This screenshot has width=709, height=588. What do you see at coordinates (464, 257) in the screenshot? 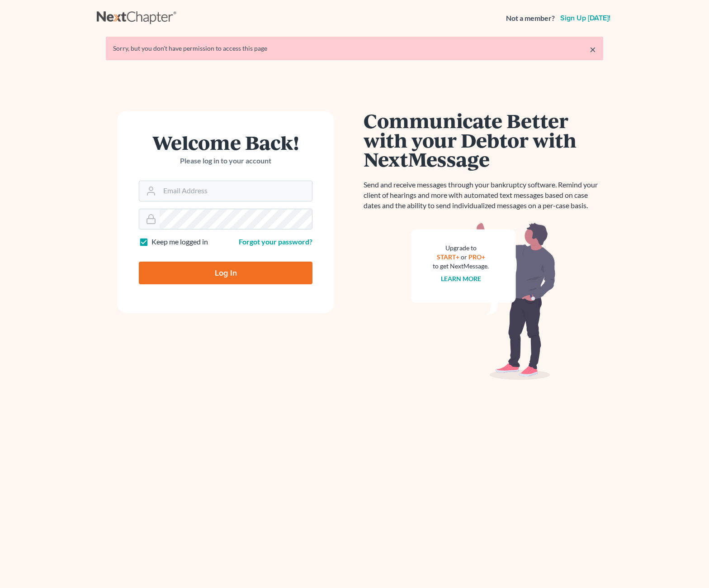
I see `span: or` at bounding box center [464, 257].